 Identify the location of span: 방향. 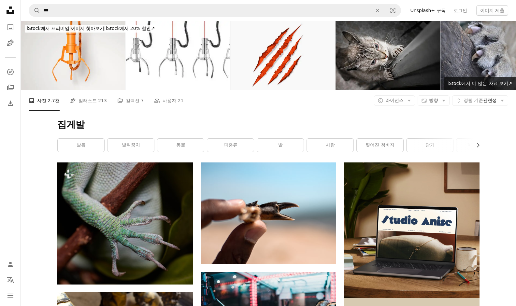
(433, 100).